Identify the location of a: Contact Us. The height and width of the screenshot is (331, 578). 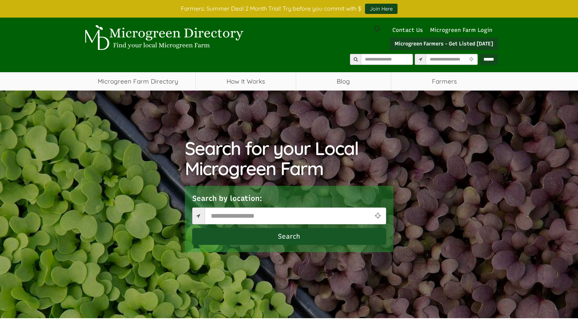
(407, 30).